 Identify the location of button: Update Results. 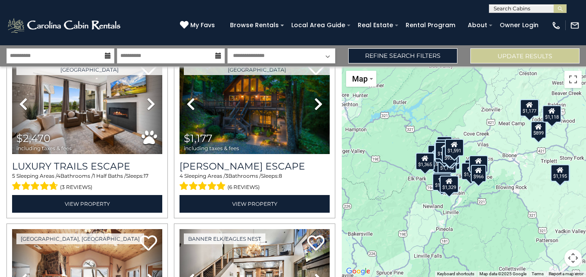
(524, 56).